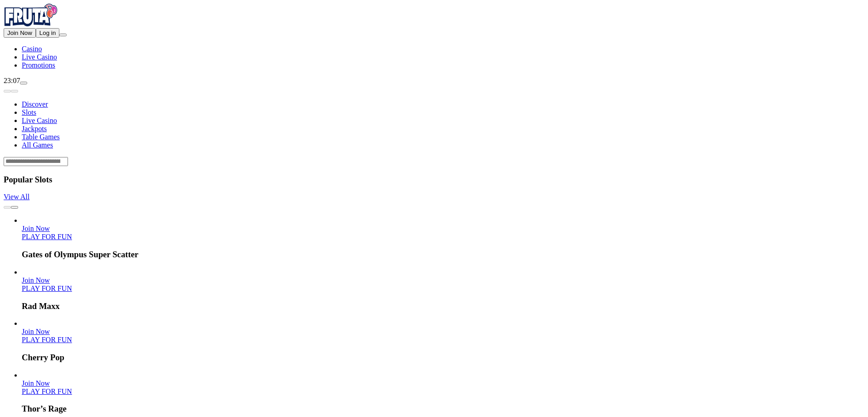 The width and height of the screenshot is (868, 417). What do you see at coordinates (443, 392) in the screenshot?
I see `article: Thor’s Rage` at bounding box center [443, 392].